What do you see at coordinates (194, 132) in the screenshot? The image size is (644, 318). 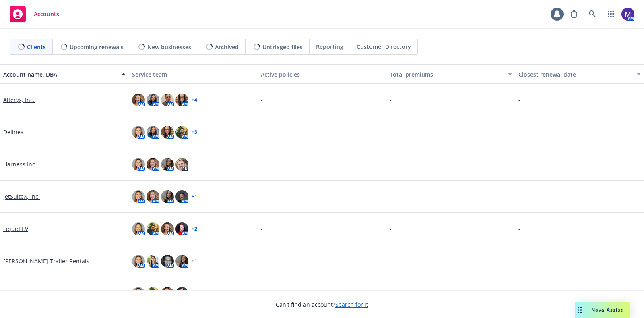 I see `a: + 3` at bounding box center [194, 132].